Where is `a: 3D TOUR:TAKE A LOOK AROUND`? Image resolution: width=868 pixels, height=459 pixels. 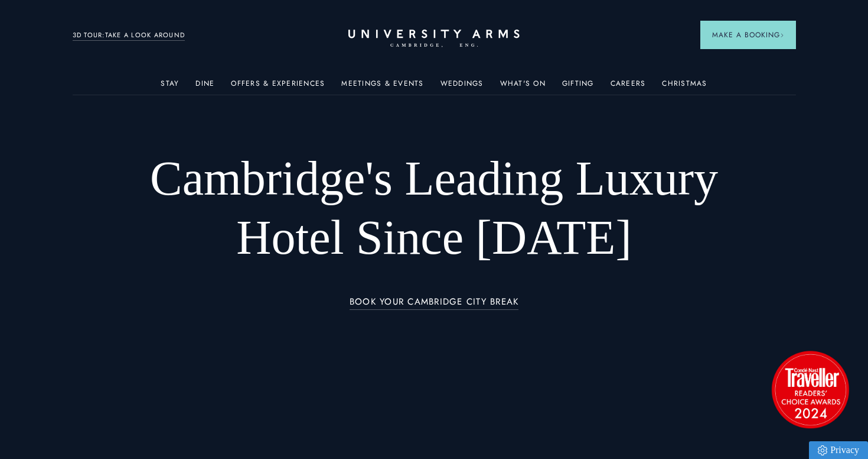
a: 3D TOUR:TAKE A LOOK AROUND is located at coordinates (129, 35).